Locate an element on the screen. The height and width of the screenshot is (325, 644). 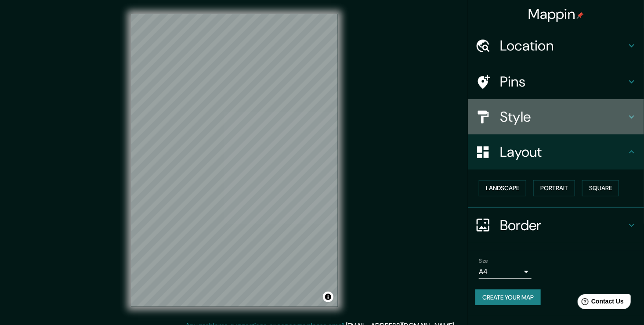
img: pin-icon.png is located at coordinates (580, 15).